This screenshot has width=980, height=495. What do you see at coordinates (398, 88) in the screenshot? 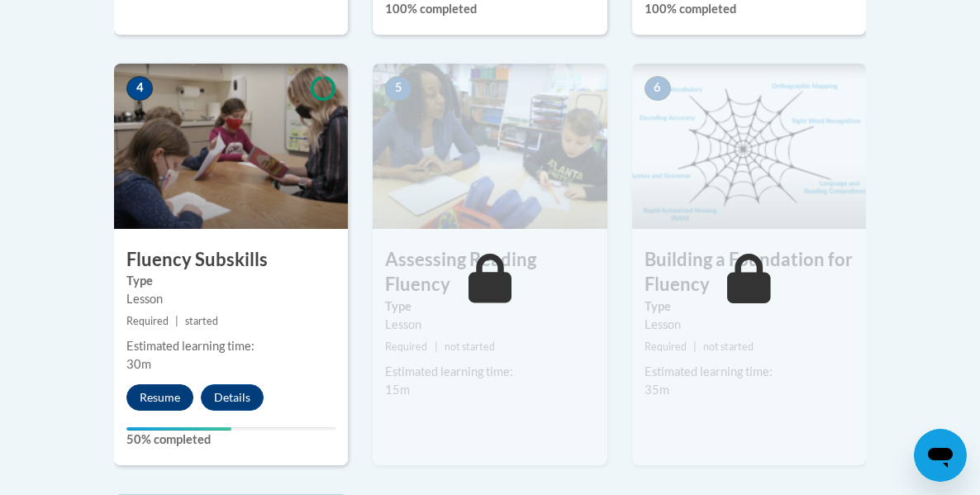
I see `span: 5` at bounding box center [398, 88].